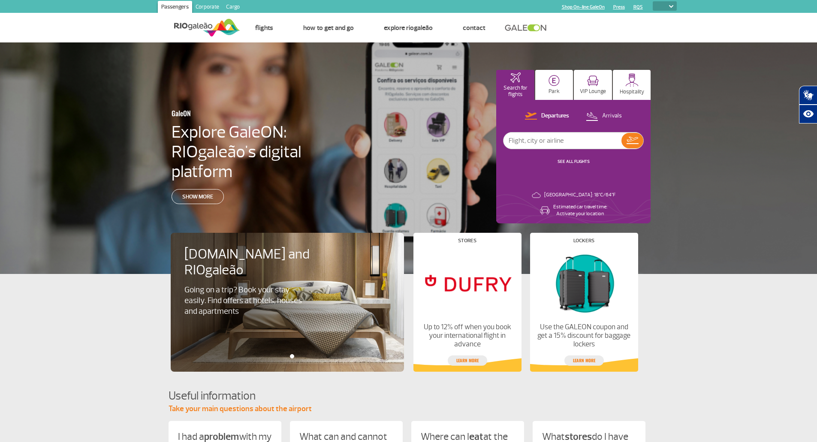 This screenshot has width=817, height=442. Describe the element at coordinates (515, 78) in the screenshot. I see `img: airplaneHomeActive.svg` at that location.